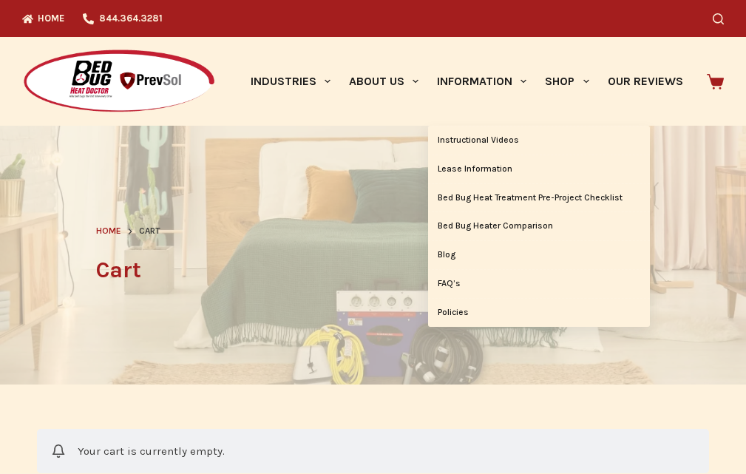  What do you see at coordinates (567, 81) in the screenshot?
I see `a: Shop` at bounding box center [567, 81].